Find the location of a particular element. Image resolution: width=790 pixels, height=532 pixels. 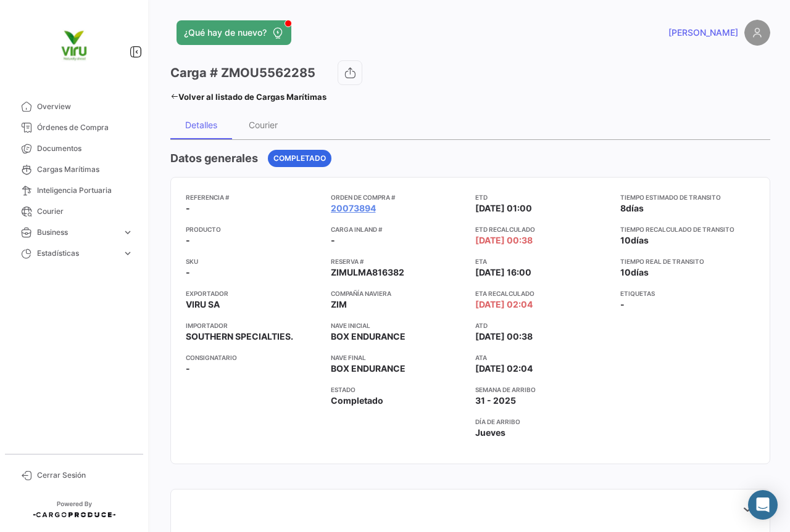

h4: Datos generales is located at coordinates (214, 159).